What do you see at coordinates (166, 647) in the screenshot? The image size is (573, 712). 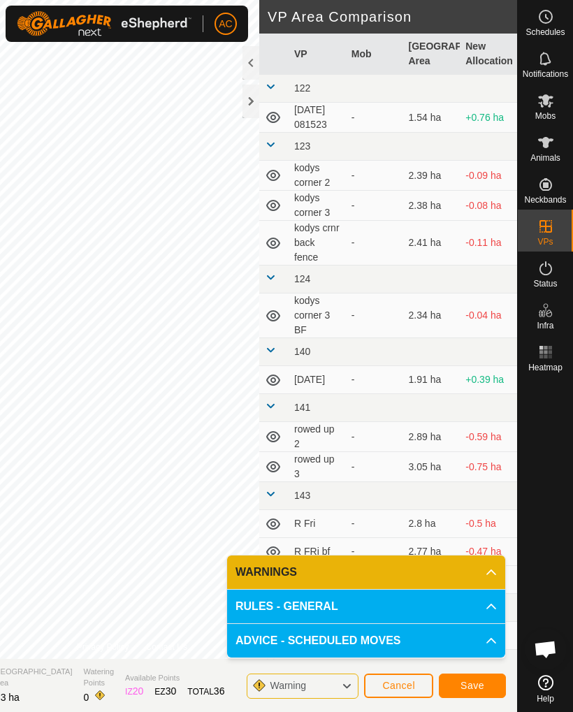 I see `a: Contact Us` at bounding box center [166, 647].